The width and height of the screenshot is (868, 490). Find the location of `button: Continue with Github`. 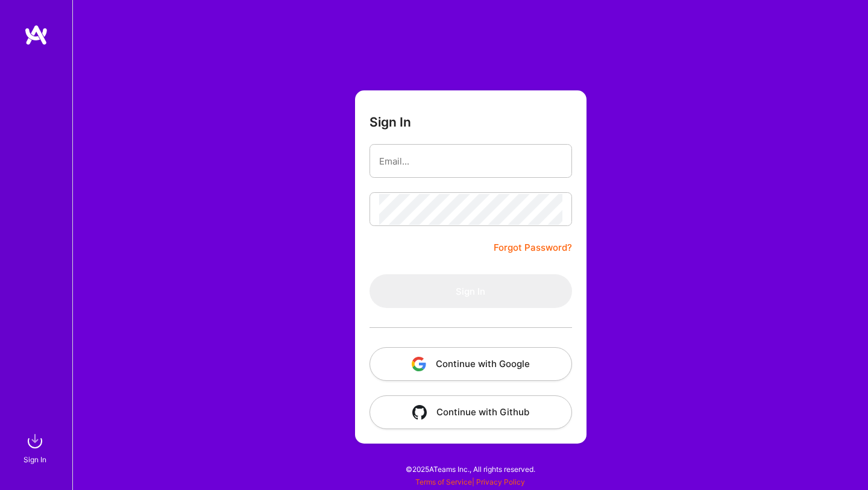

button: Continue with Github is located at coordinates (471, 412).